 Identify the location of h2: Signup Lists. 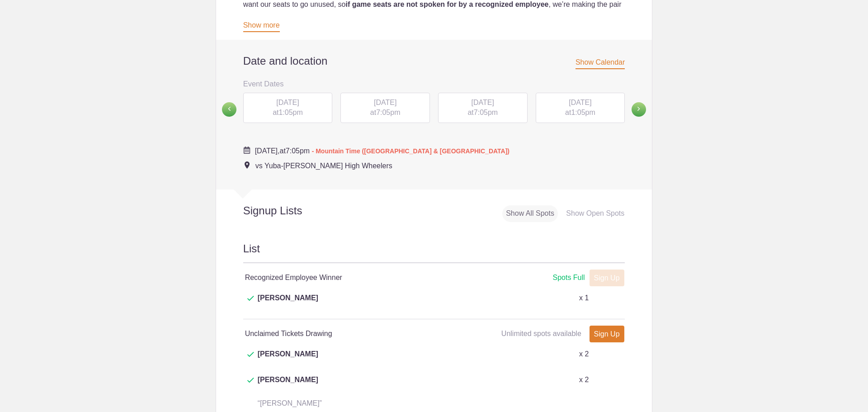
(289, 211).